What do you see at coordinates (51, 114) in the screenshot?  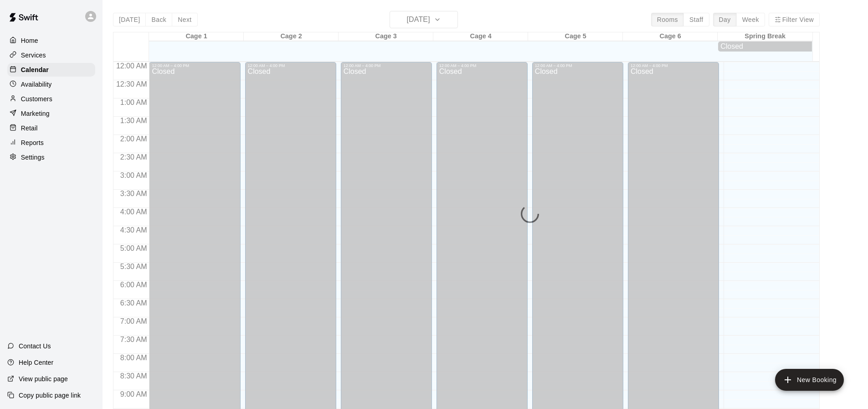 I see `a: Marketing` at bounding box center [51, 114].